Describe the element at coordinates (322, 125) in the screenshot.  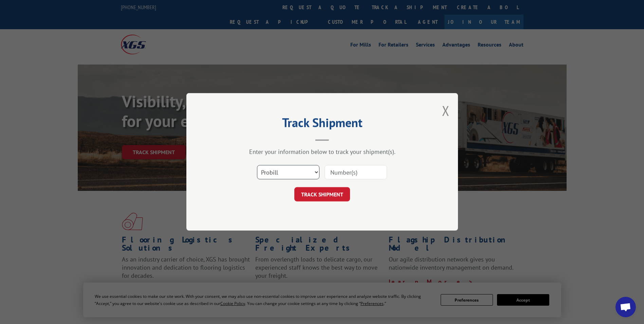
I see `h2: Track Shipment` at that location.